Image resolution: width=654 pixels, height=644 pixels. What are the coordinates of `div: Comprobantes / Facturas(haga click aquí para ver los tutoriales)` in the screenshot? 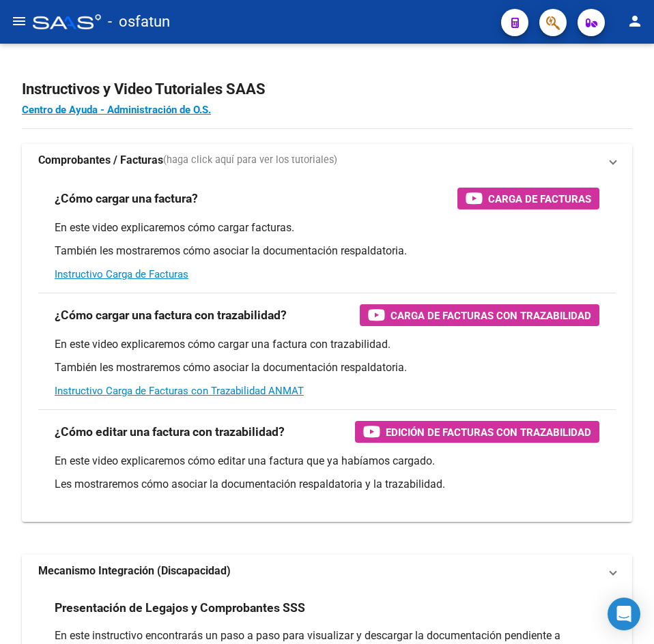 It's located at (327, 349).